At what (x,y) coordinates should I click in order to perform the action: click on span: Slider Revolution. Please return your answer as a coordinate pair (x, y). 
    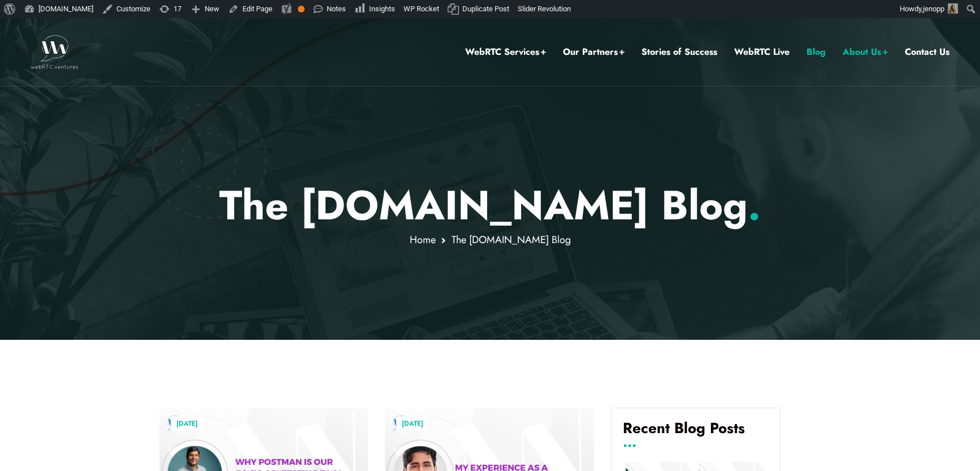
    Looking at the image, I should click on (545, 8).